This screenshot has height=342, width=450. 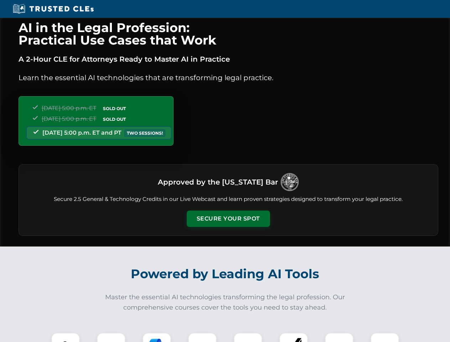 I want to click on p: Learn the essential AI technologies that are transforming legal practice., so click(x=228, y=78).